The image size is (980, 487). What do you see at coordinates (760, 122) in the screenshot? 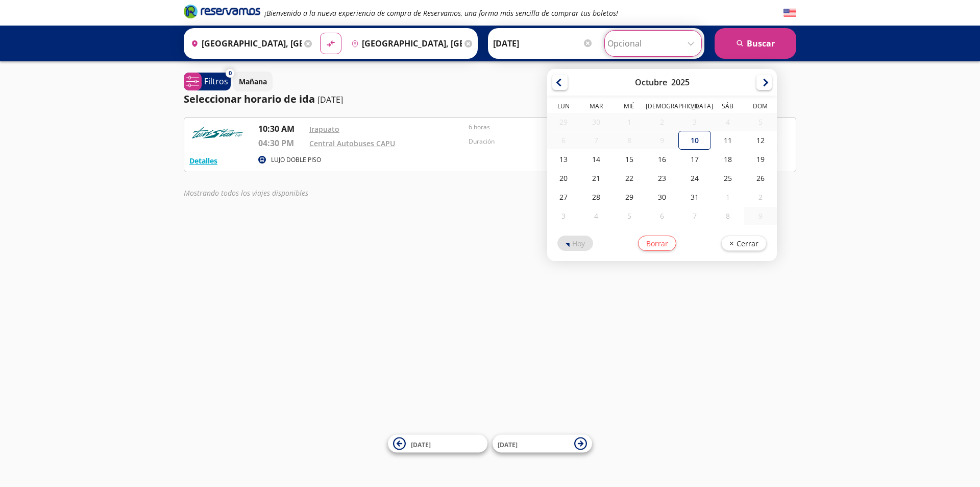
I see `div: 05-Oct-25` at bounding box center [760, 122].